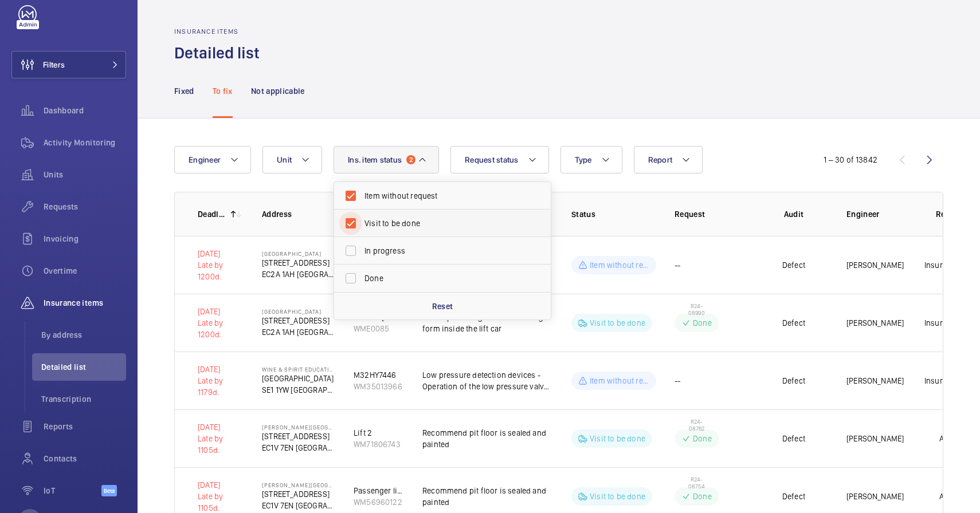 The height and width of the screenshot is (513, 980). What do you see at coordinates (221, 387) in the screenshot?
I see `div: Late by 1179d.` at bounding box center [221, 387].